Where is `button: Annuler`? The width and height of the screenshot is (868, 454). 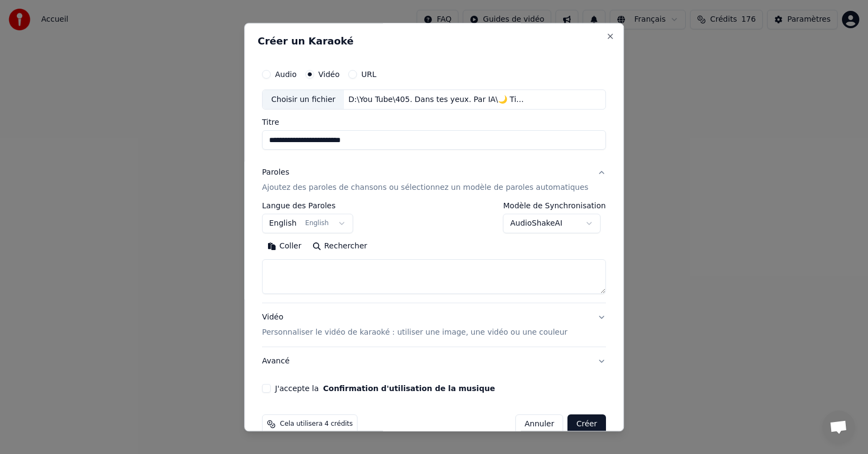 button: Annuler is located at coordinates (539, 425).